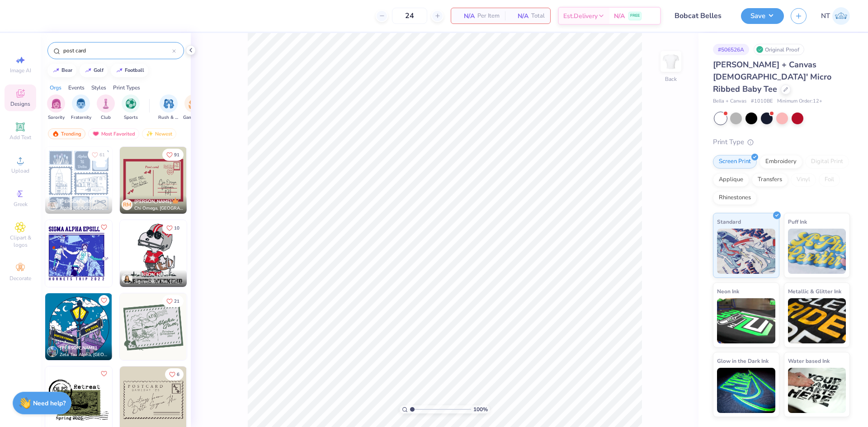 The width and height of the screenshot is (868, 427). Describe the element at coordinates (99, 70) in the screenshot. I see `div: golf` at that location.